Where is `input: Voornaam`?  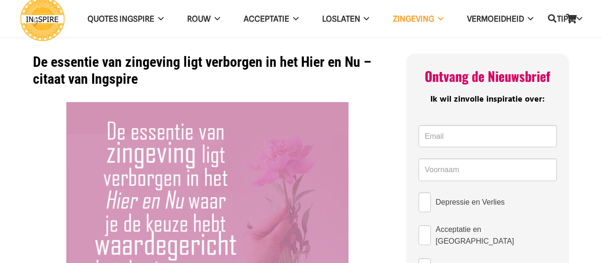 input: Voornaam is located at coordinates (488, 170).